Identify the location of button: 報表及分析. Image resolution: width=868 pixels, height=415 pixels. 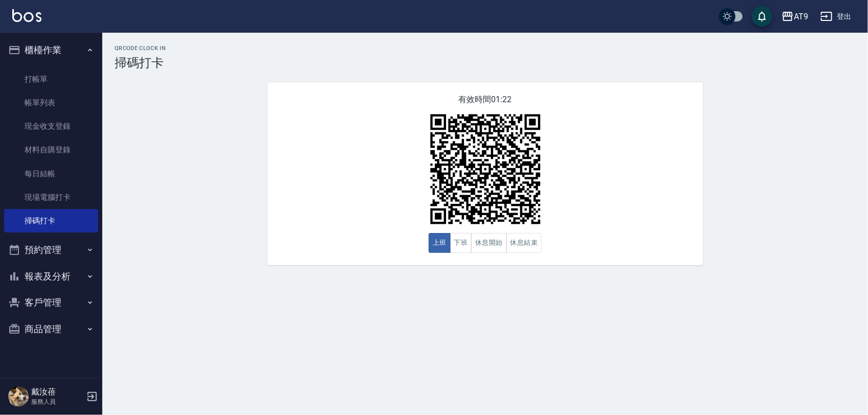
(51, 277).